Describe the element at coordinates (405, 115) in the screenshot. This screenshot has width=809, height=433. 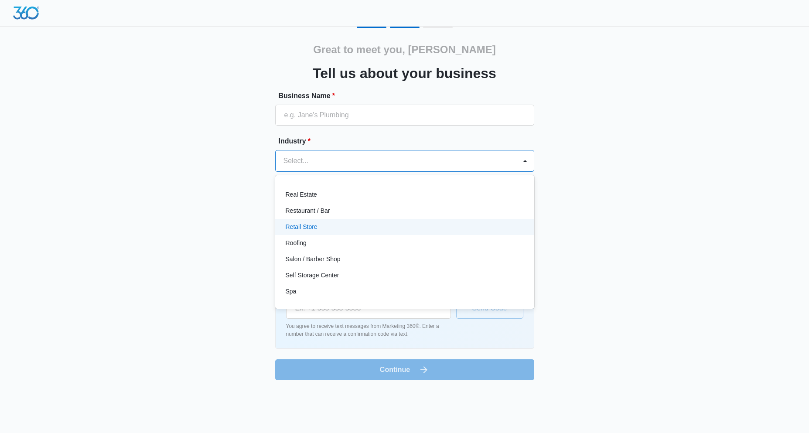
I see `input: e.g. Jane's Plumbing` at that location.